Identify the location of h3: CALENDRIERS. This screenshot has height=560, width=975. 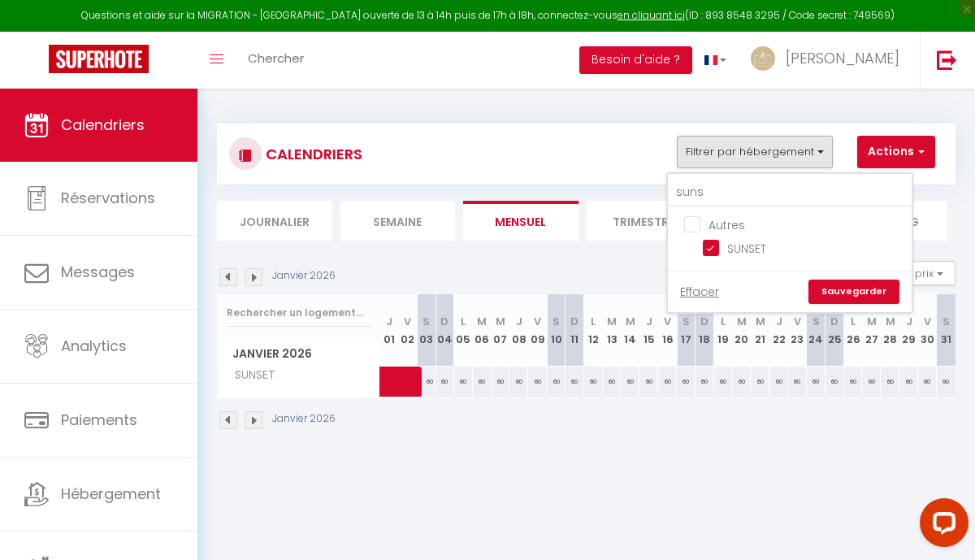
(312, 154).